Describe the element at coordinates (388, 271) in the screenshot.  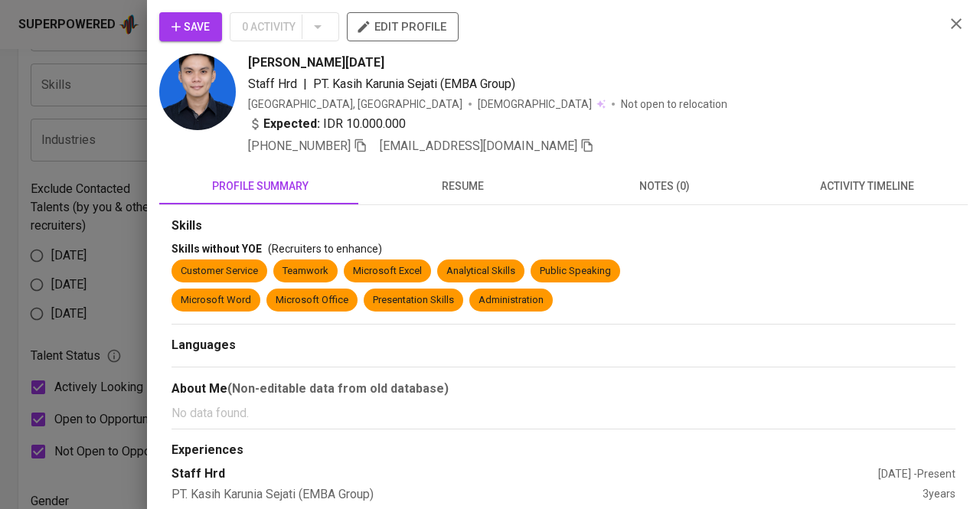
I see `div: Microsoft Excel` at that location.